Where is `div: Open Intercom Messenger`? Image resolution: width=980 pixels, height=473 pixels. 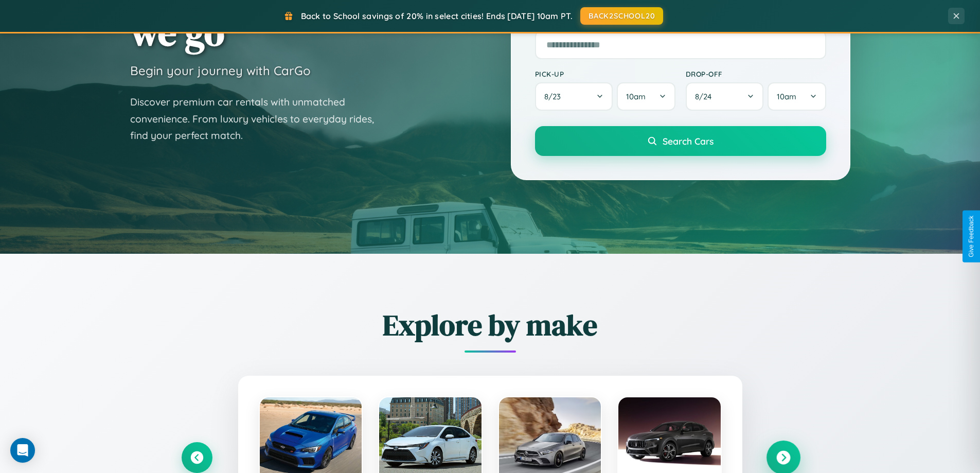
div: Open Intercom Messenger is located at coordinates (23, 450).